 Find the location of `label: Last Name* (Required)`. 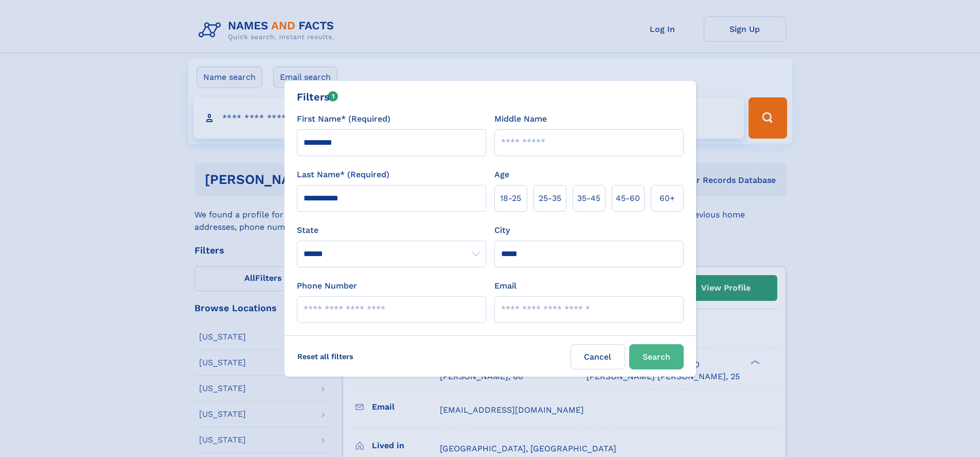

label: Last Name* (Required) is located at coordinates (343, 175).